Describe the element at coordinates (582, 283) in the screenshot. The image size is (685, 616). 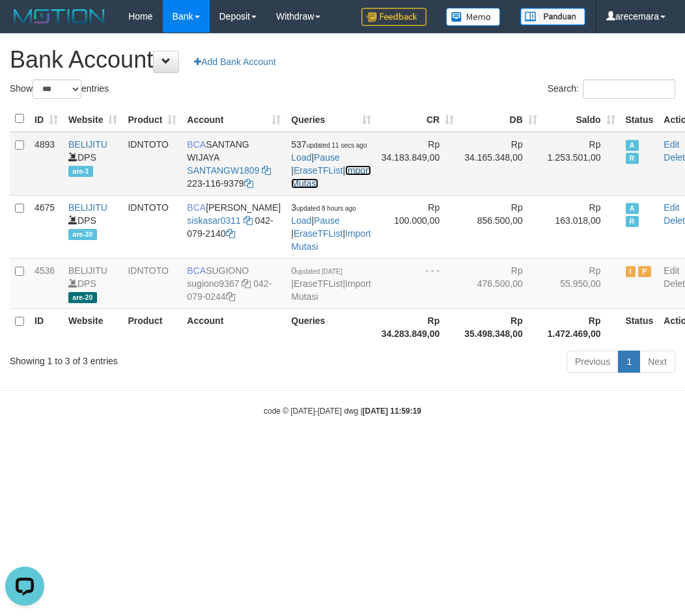
I see `td: Rp 55.950,00` at that location.